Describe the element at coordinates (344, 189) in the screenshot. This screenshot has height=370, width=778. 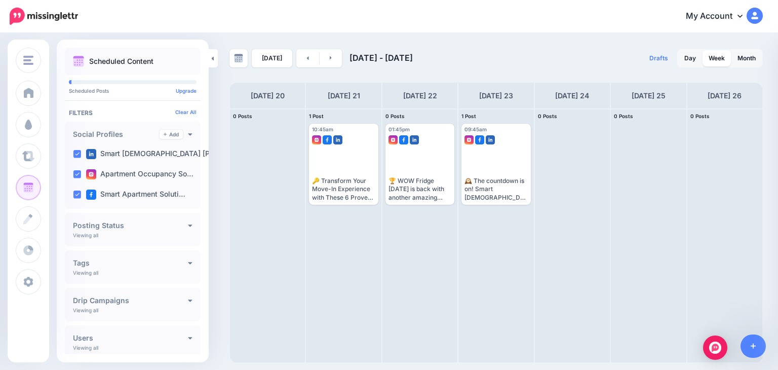
I see `div: 🔑 Transform Your Move-In Experience with These 6 Proven Strategies! 🏢 ✅ Create a comprehensive ch...` at that location.